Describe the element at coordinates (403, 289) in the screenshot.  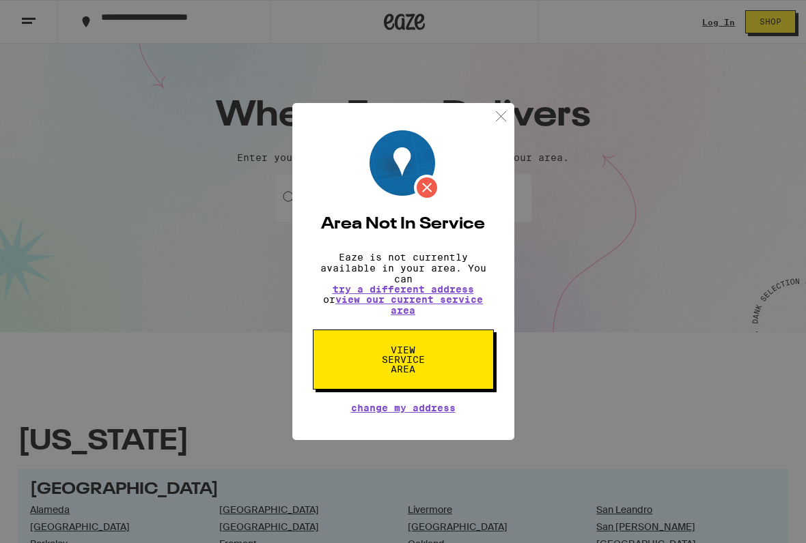
I see `button: try a different address` at that location.